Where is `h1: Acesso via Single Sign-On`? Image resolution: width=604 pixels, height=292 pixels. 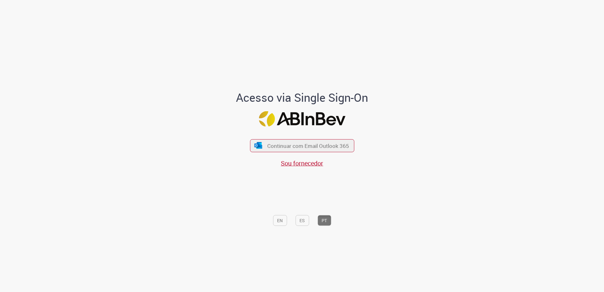
h1: Acesso via Single Sign-On is located at coordinates (302, 97).